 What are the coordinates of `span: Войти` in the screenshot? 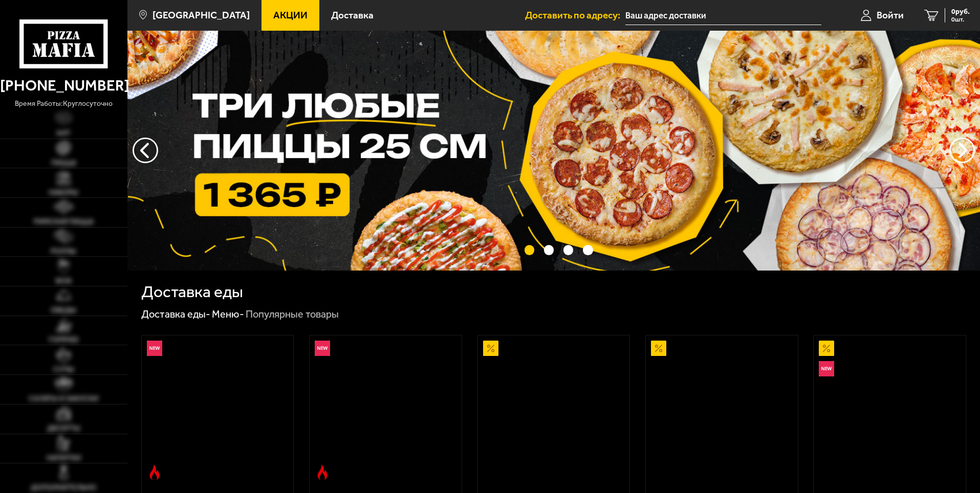 It's located at (889, 15).